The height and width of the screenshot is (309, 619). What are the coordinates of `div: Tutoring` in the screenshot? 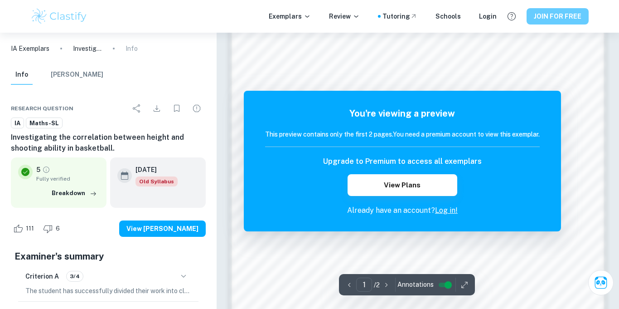 It's located at (400, 16).